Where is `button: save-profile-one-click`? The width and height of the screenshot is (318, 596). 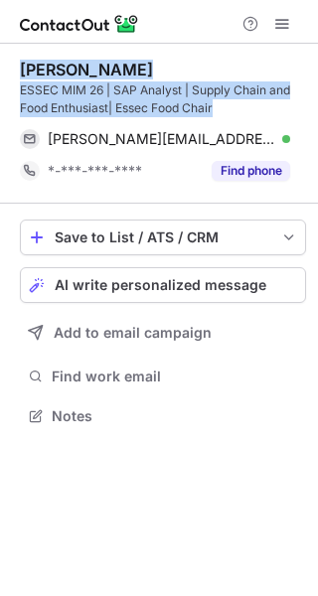
button: save-profile-one-click is located at coordinates (163, 238).